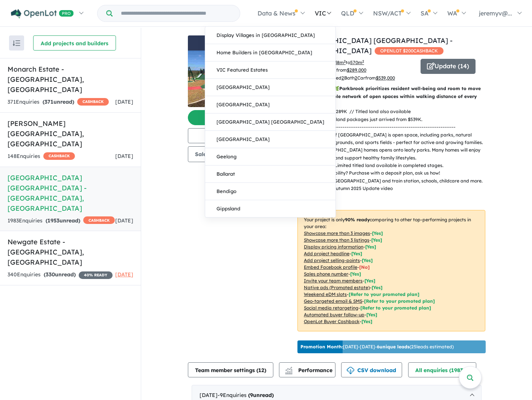 This screenshot has width=532, height=400. What do you see at coordinates (331, 308) in the screenshot?
I see `u: Social media retargeting` at bounding box center [331, 308].